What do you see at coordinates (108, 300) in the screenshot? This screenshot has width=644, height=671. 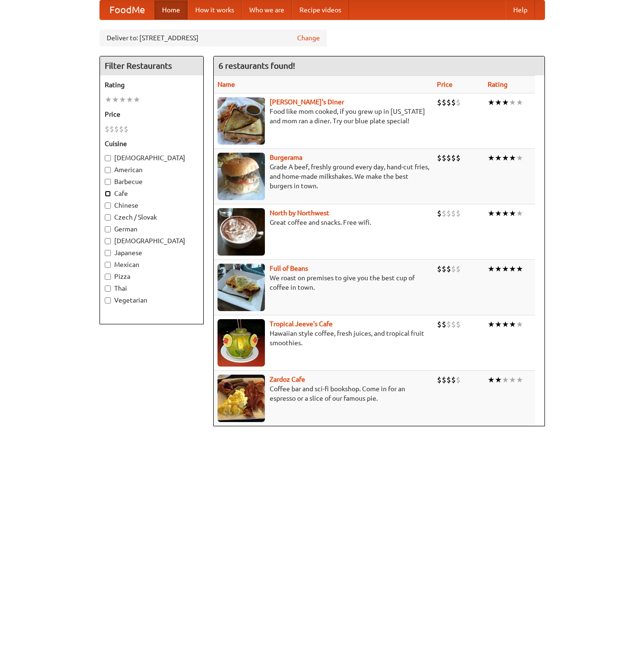 I see `input: Vegetarian` at bounding box center [108, 300].